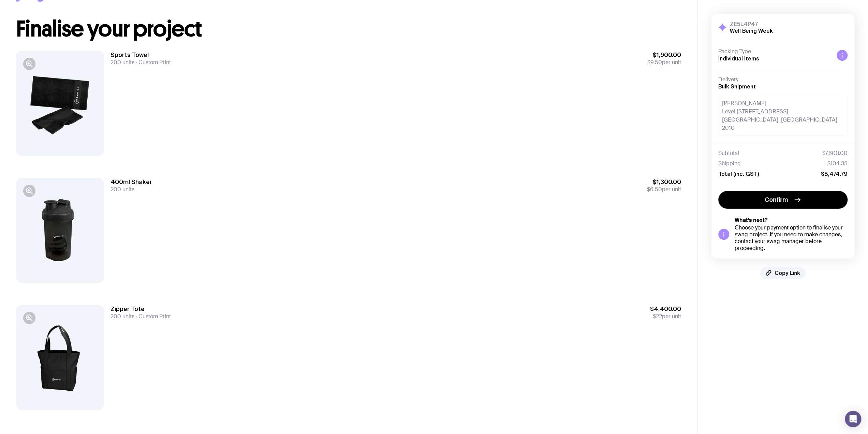 This screenshot has height=434, width=868. I want to click on span: Individual Items, so click(739, 58).